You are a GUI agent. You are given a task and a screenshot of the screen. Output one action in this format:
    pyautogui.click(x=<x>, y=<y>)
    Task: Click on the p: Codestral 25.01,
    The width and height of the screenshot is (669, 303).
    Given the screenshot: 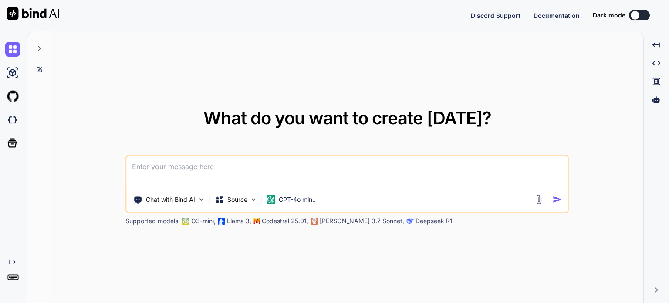 What is the action you would take?
    pyautogui.click(x=285, y=221)
    